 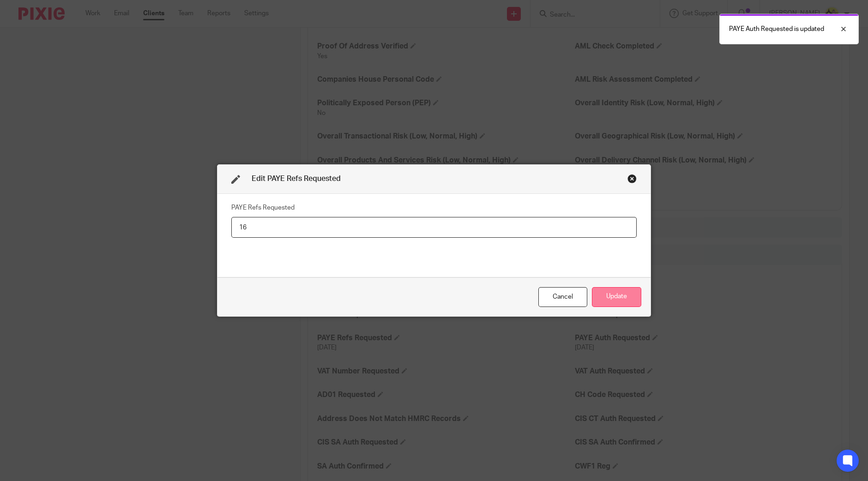 What do you see at coordinates (296, 179) in the screenshot?
I see `span: Edit PAYE Refs Requested` at bounding box center [296, 179].